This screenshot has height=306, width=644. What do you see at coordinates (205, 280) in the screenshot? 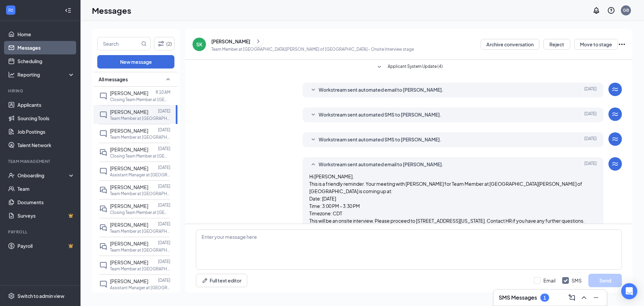
I see `svg: Pen` at bounding box center [205, 280].